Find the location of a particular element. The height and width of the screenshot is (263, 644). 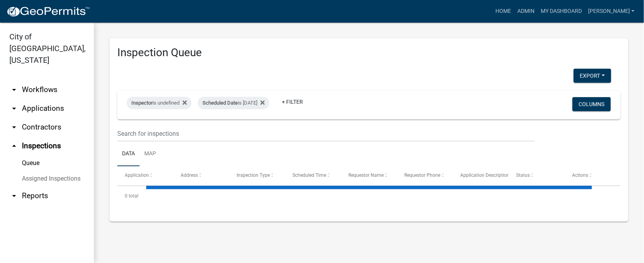

datatable-header-cell: Actions is located at coordinates (592, 176).